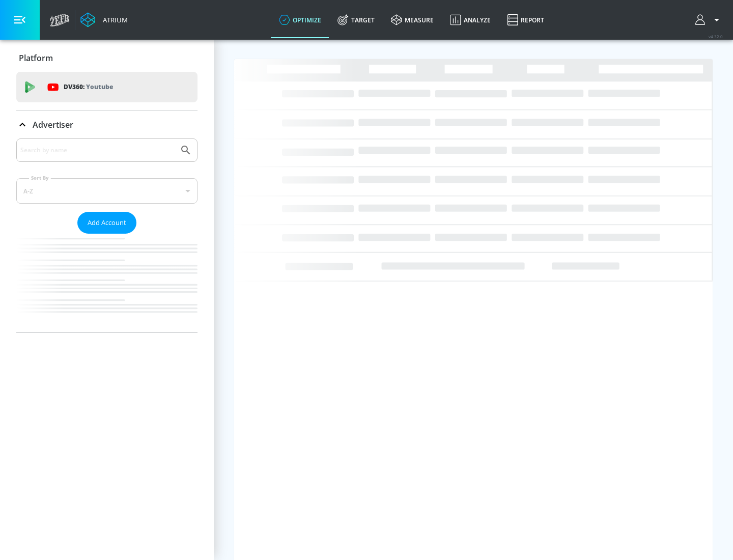  What do you see at coordinates (525, 20) in the screenshot?
I see `a: Report` at bounding box center [525, 20].